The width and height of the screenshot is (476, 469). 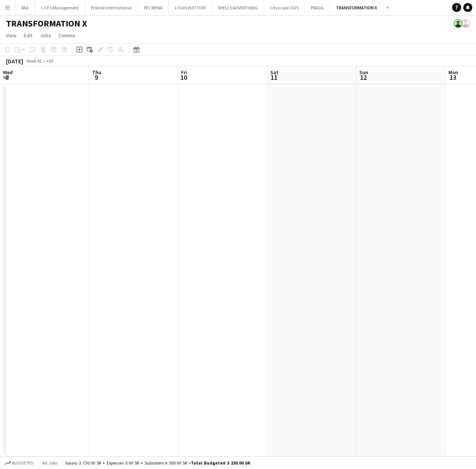 I want to click on span: Total Budgeted 3 230.00 SR, so click(x=220, y=463).